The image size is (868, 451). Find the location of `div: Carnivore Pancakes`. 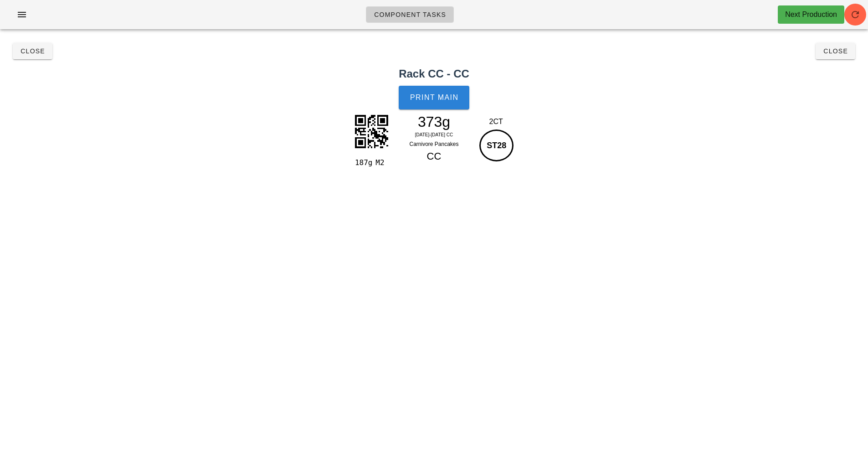

div: Carnivore Pancakes is located at coordinates (434, 144).